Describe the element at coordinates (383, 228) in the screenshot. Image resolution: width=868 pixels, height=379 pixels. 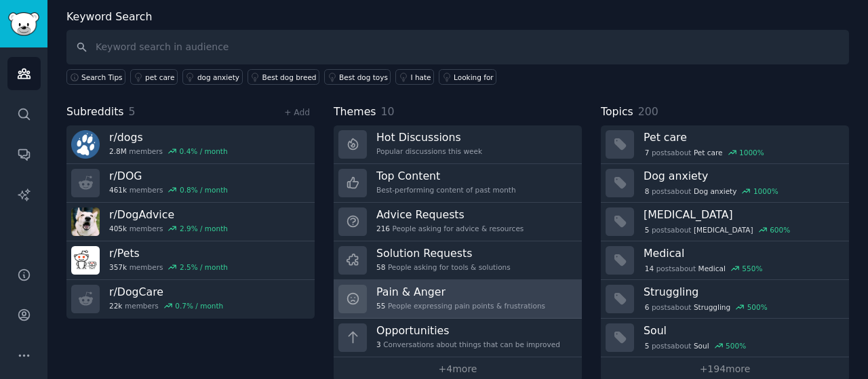
I see `span: 216` at that location.